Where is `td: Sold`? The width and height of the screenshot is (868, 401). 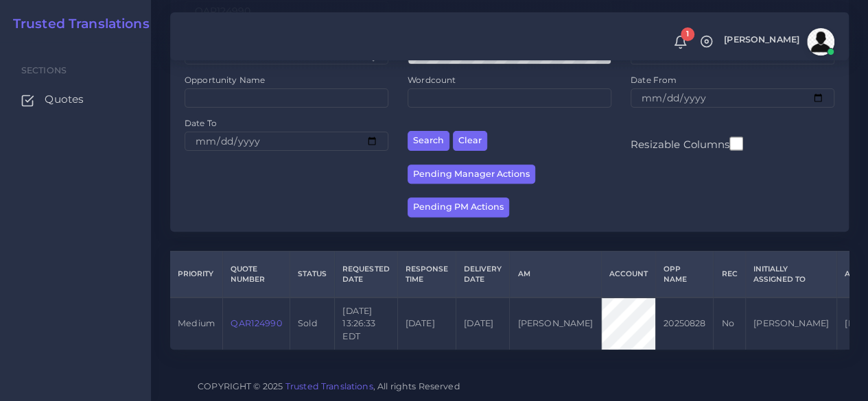 td: Sold is located at coordinates (312, 323).